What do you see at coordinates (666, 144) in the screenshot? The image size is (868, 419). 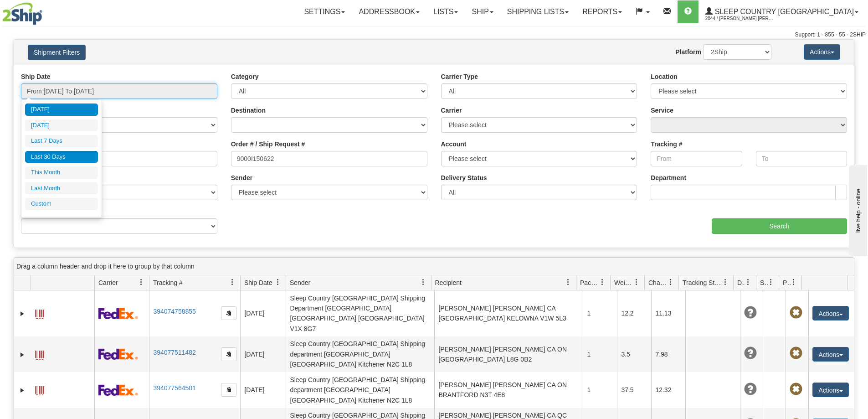 I see `label: Tracking #` at bounding box center [666, 144].